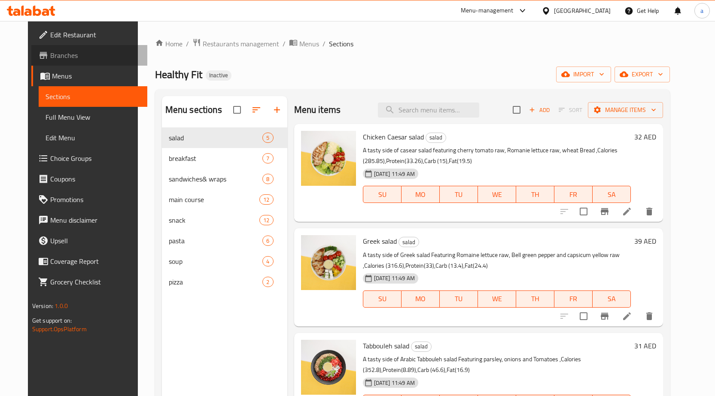 This screenshot has height=396, width=715. What do you see at coordinates (642, 74) in the screenshot?
I see `span: export` at bounding box center [642, 74].